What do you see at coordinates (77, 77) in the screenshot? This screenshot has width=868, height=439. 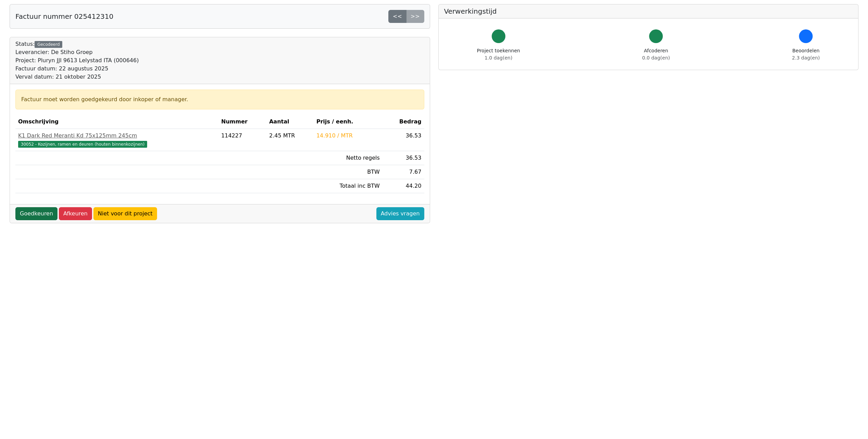 I see `div: Verval datum: 21 oktober 2025` at bounding box center [77, 77].